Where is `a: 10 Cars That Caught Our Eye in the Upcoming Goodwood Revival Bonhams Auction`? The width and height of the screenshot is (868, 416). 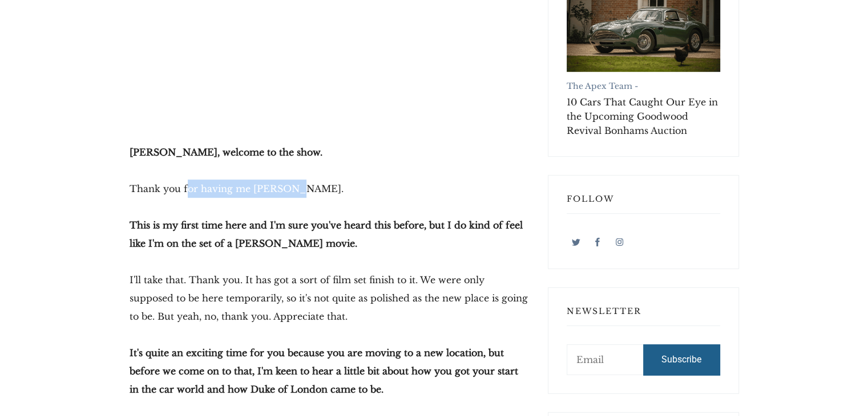
a: 10 Cars That Caught Our Eye in the Upcoming Goodwood Revival Bonhams Auction is located at coordinates (643, 116).